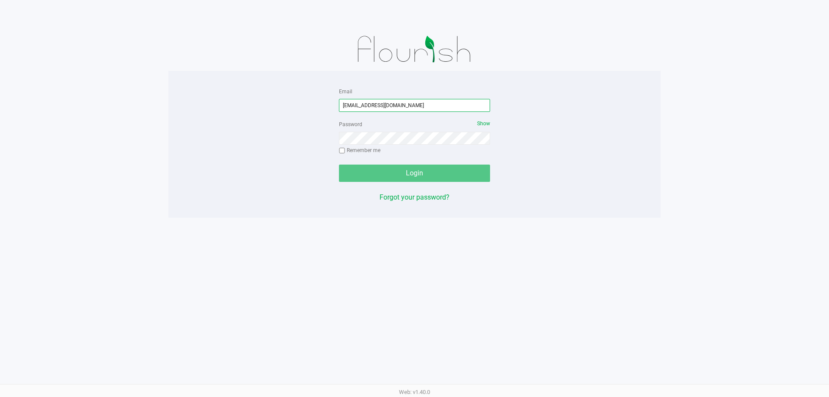 The width and height of the screenshot is (829, 397). What do you see at coordinates (360, 150) in the screenshot?
I see `label: Remember me` at bounding box center [360, 150].